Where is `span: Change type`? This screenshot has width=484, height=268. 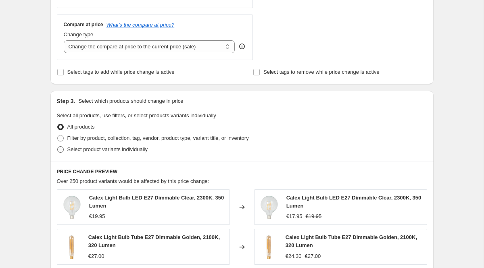 span: Change type is located at coordinates (79, 34).